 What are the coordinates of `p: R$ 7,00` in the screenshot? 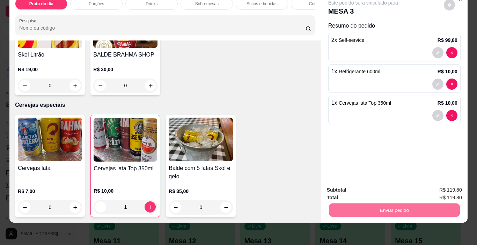 It's located at (50, 192).